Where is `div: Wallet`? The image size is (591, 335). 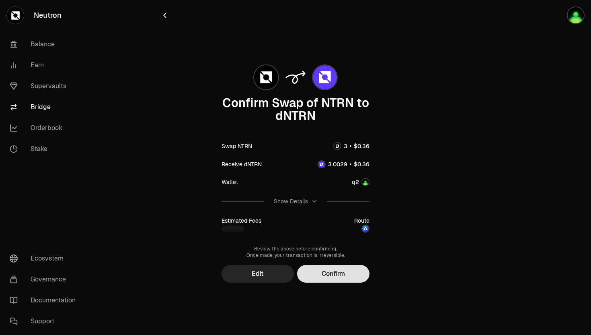 div: Wallet is located at coordinates (230, 182).